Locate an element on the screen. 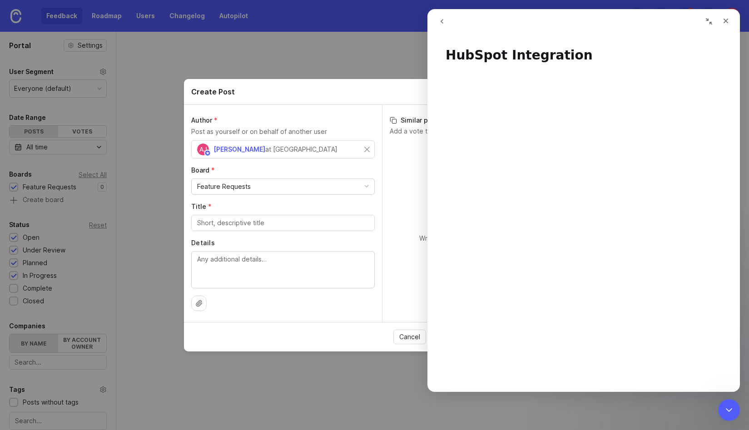 The image size is (749, 430). img: AJ Hoke is located at coordinates (203, 150).